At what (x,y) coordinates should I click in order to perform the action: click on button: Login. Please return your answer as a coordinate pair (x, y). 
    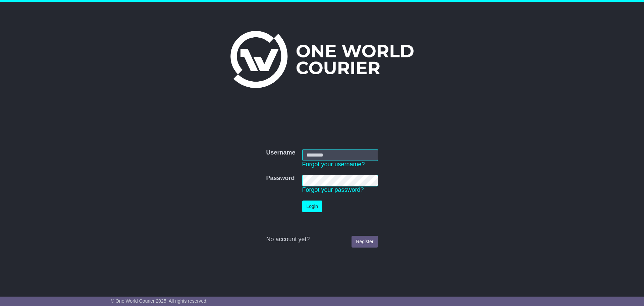
    Looking at the image, I should click on (312, 206).